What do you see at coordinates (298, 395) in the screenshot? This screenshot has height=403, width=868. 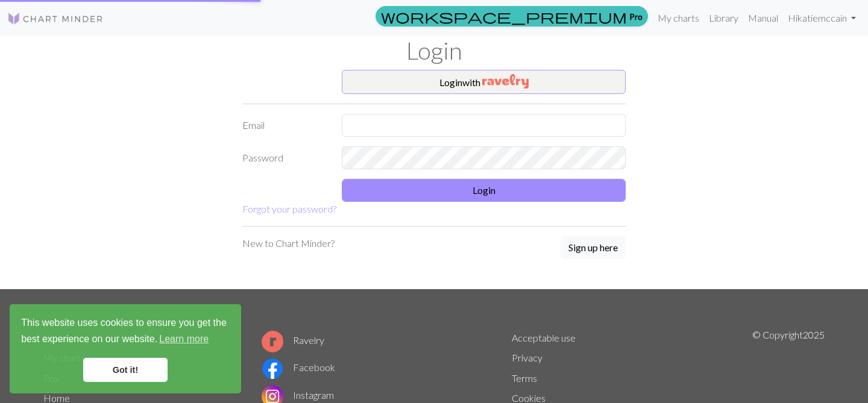 I see `a: Instagram` at bounding box center [298, 395].